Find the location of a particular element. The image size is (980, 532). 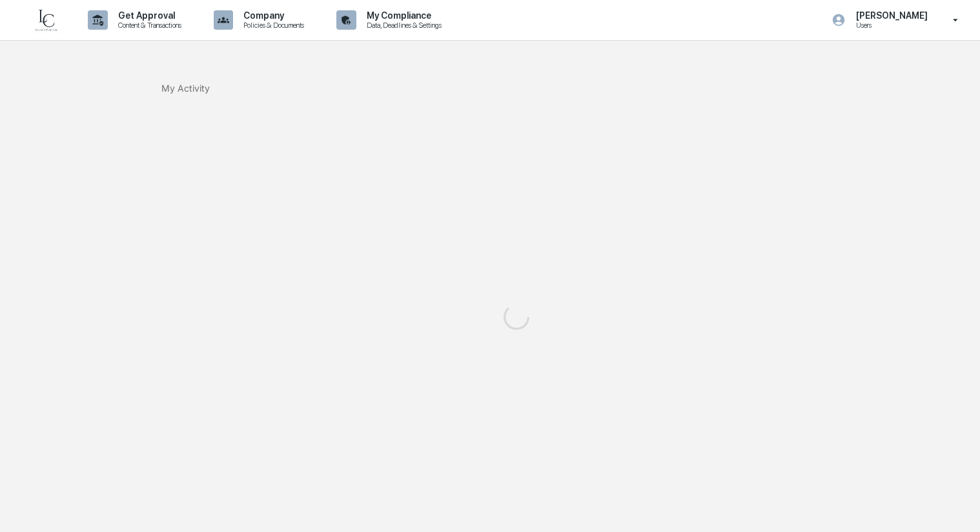

div: My Activity is located at coordinates (185, 88).